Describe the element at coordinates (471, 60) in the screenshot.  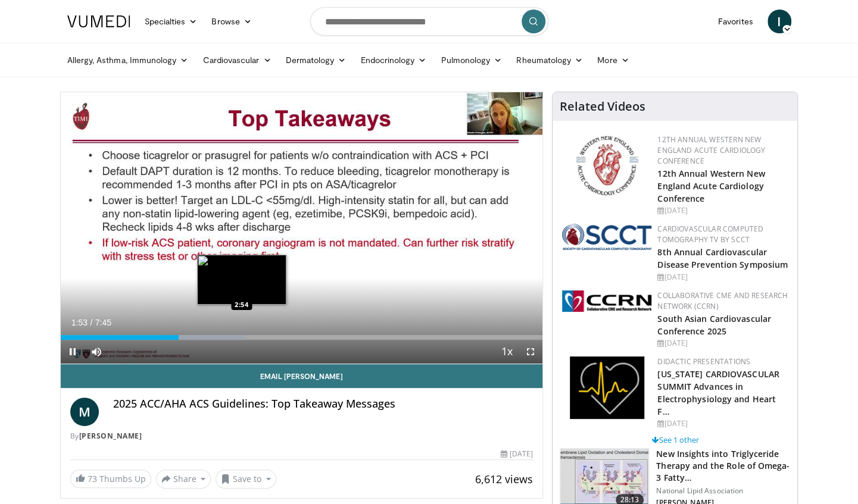
I see `a: Pulmonology` at that location.